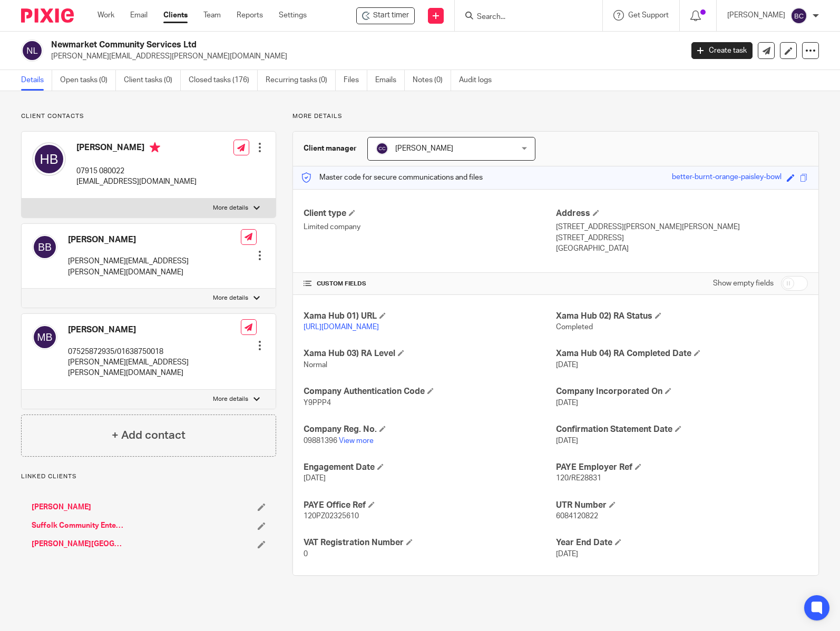  What do you see at coordinates (479, 80) in the screenshot?
I see `a: Audit logs` at bounding box center [479, 80].